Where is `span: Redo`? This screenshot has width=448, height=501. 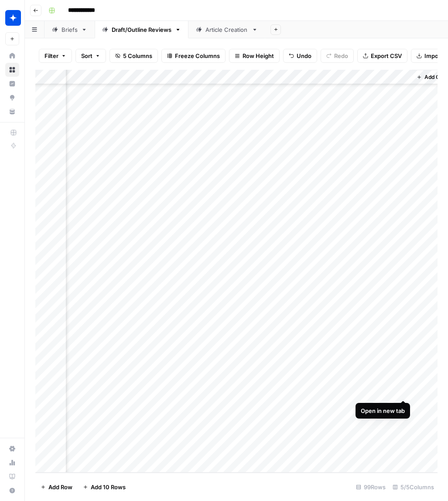
span: Redo is located at coordinates (341, 55).